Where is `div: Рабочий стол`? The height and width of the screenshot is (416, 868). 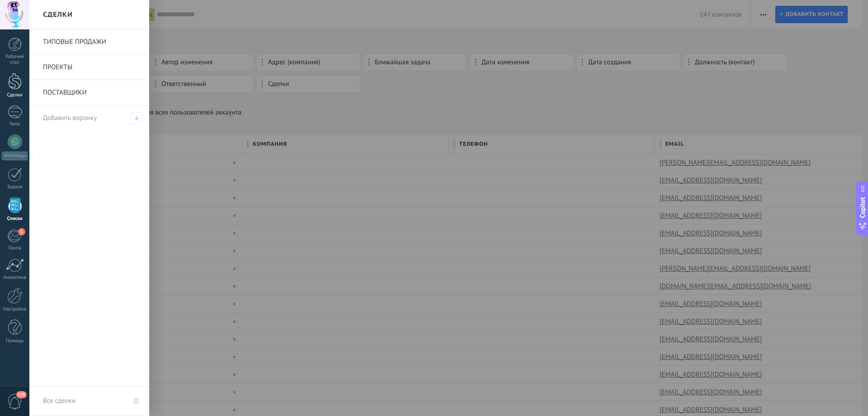 div: Рабочий стол is located at coordinates (15, 59).